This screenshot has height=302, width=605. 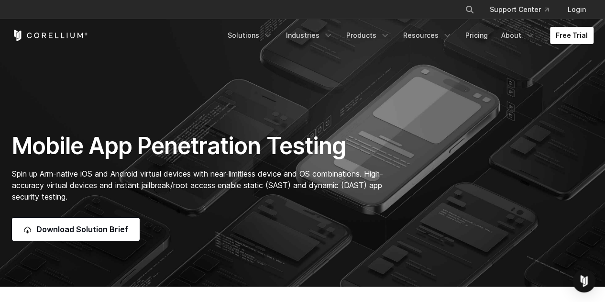 What do you see at coordinates (368, 35) in the screenshot?
I see `a: Products` at bounding box center [368, 35].